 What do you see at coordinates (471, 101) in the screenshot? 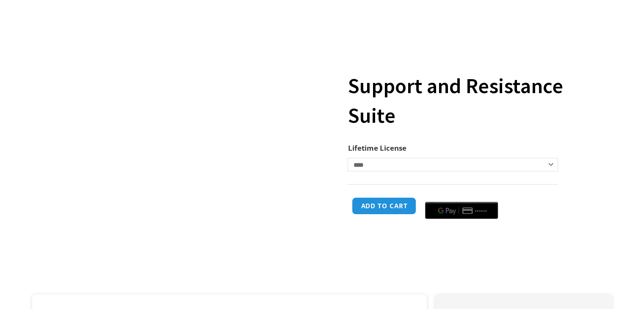
I see `h1: Support and Resistance Suite` at bounding box center [471, 101].